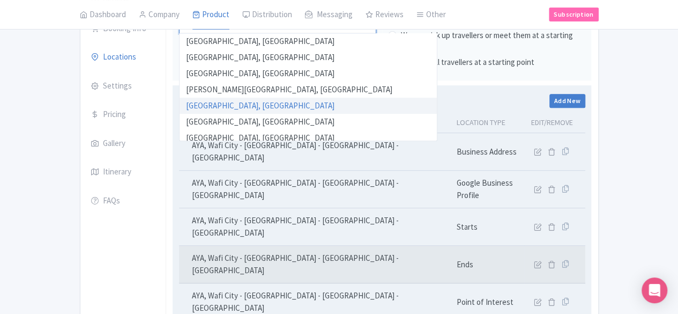  Describe the element at coordinates (487, 152) in the screenshot. I see `td: Business Address` at that location.